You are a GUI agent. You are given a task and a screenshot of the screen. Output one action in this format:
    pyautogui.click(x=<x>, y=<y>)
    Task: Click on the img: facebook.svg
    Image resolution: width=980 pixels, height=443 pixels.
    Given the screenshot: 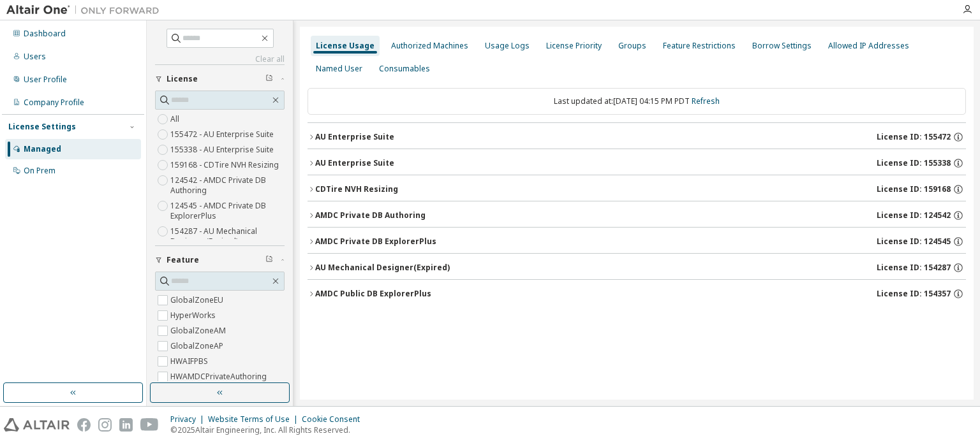 What is the action you would take?
    pyautogui.click(x=84, y=425)
    